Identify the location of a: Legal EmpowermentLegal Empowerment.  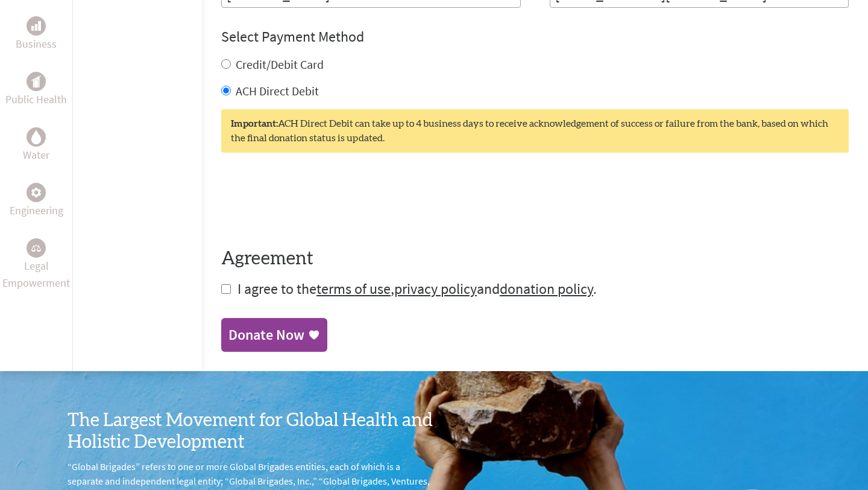
(36, 265).